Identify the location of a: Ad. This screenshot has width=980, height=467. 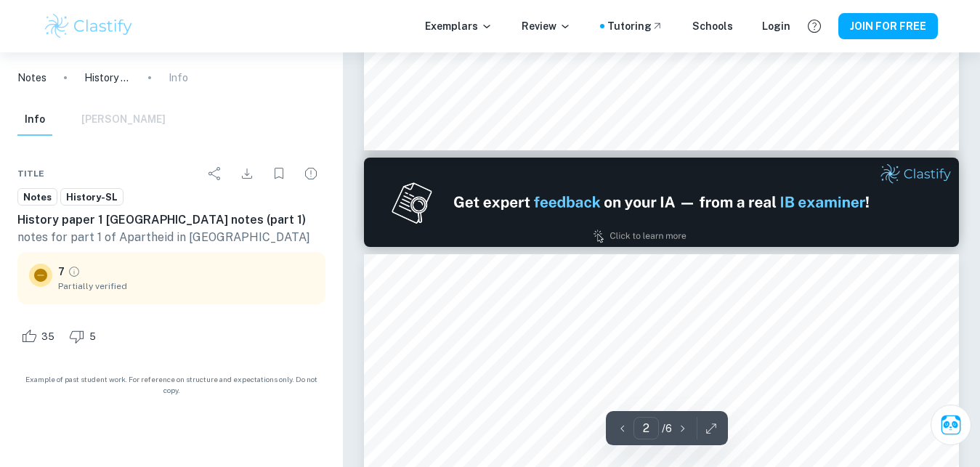
(662, 202).